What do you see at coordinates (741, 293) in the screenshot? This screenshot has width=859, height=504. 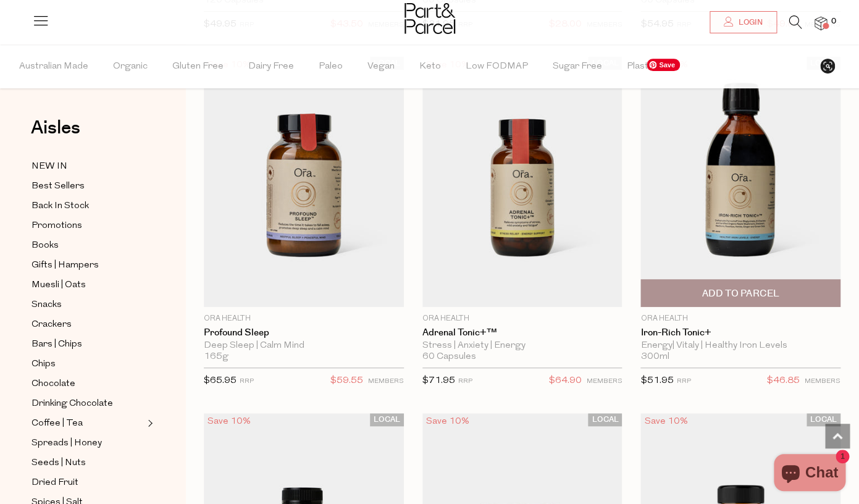 I see `button: Add To Parcel` at bounding box center [741, 293].